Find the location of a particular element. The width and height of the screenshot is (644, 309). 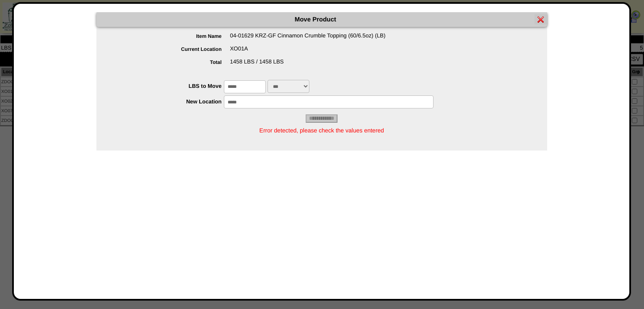

div: 1458 LBS / 1458 LBS is located at coordinates (330, 64).